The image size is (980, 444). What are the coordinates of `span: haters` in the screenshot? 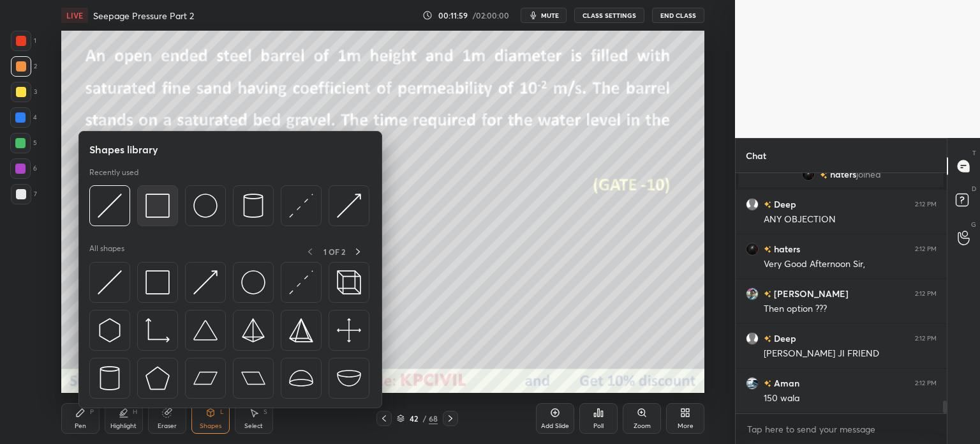 It's located at (843, 174).